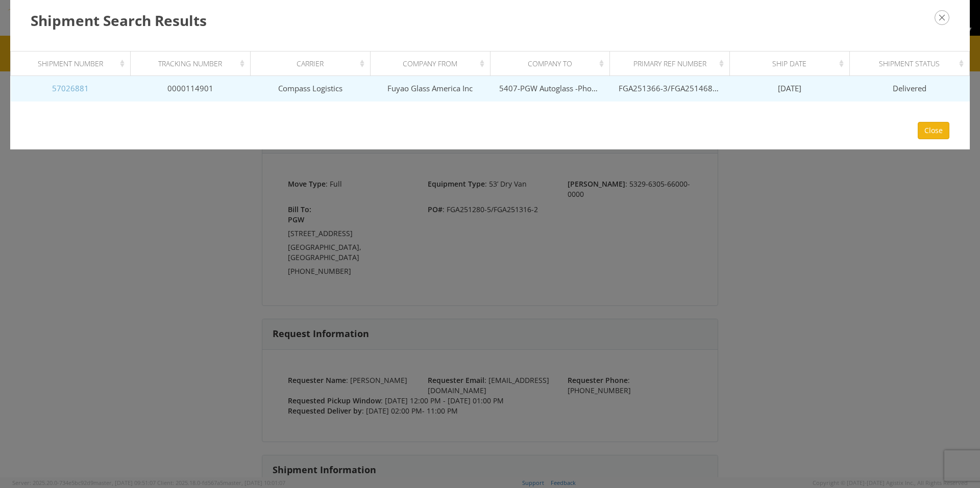 The height and width of the screenshot is (488, 980). What do you see at coordinates (429, 89) in the screenshot?
I see `td: Fuyao Glass America Inc` at bounding box center [429, 89].